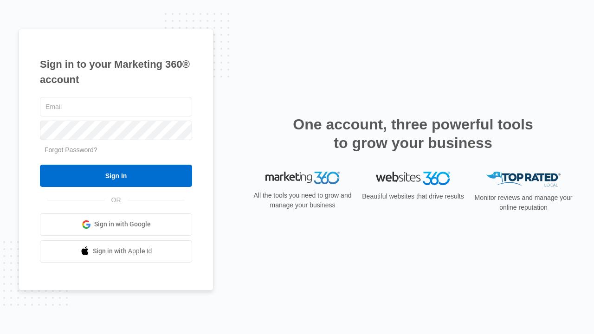 This screenshot has width=594, height=334. I want to click on span: Sign in with Apple Id, so click(123, 251).